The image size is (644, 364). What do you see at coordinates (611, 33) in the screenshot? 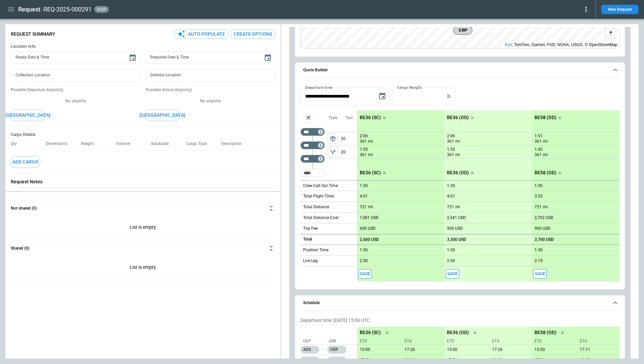
I see `button: Reset bearing to north` at bounding box center [611, 33].